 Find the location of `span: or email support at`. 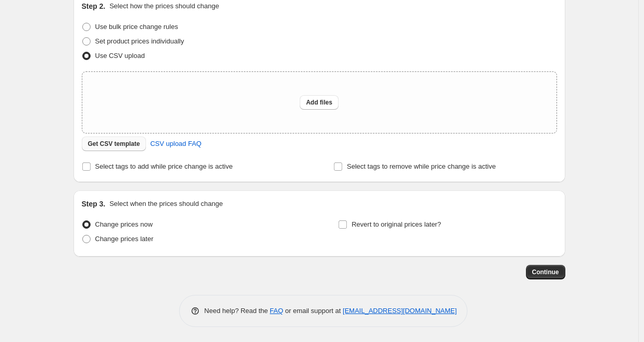

span: or email support at is located at coordinates (313, 310).